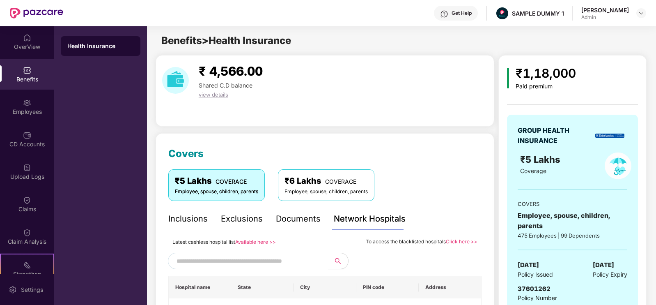 This screenshot has width=656, height=305. Describe the element at coordinates (610, 274) in the screenshot. I see `span: Policy Expiry` at that location.